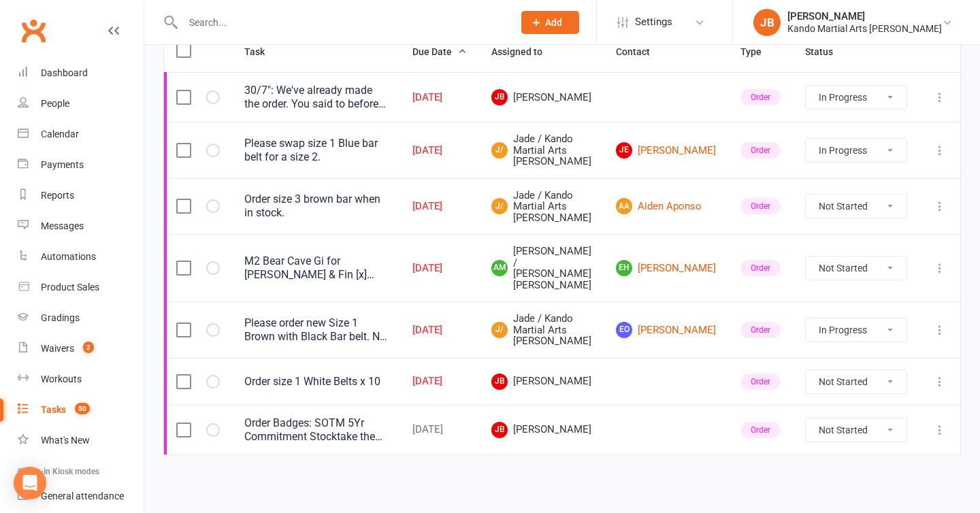  I want to click on div: Open Intercom Messenger, so click(30, 483).